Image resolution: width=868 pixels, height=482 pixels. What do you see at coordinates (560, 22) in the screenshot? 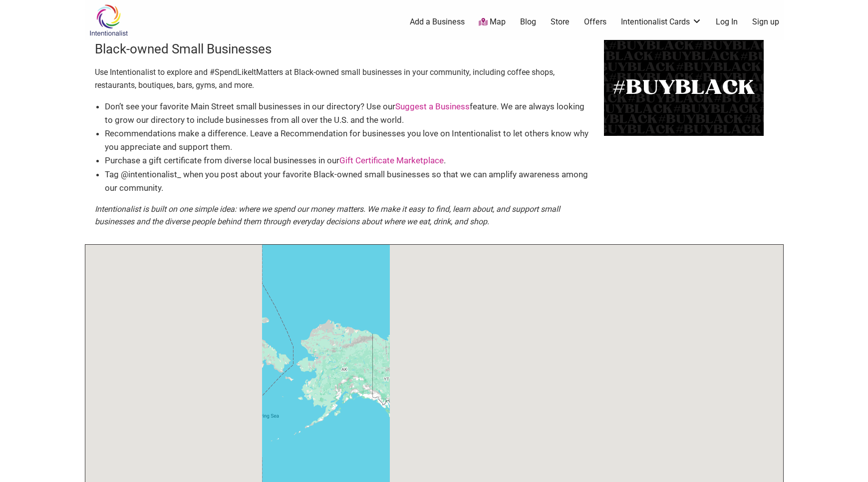
I see `a: Store` at bounding box center [560, 22].